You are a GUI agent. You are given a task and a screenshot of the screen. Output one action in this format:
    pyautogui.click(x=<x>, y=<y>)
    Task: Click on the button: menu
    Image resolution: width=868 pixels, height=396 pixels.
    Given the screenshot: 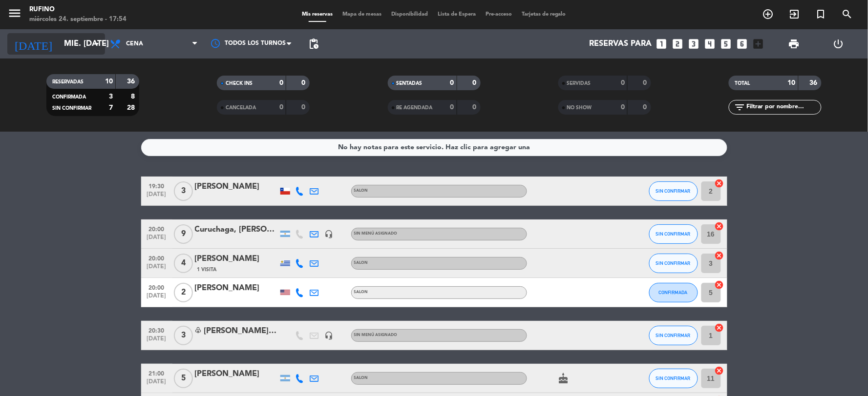 What is the action you would take?
    pyautogui.click(x=15, y=15)
    